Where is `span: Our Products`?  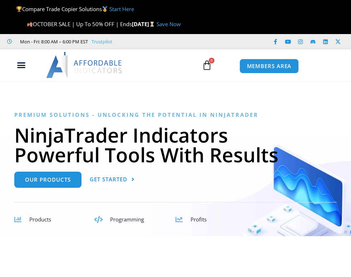 span: Our Products is located at coordinates (48, 179).